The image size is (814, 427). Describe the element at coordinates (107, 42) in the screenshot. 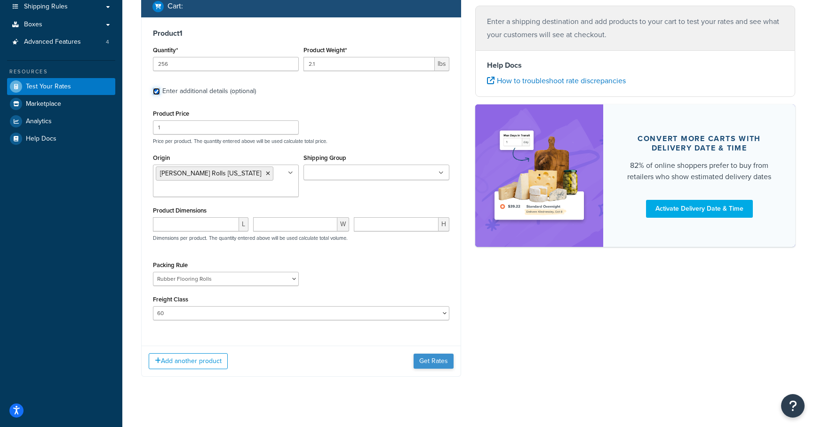

I see `span: 4` at that location.